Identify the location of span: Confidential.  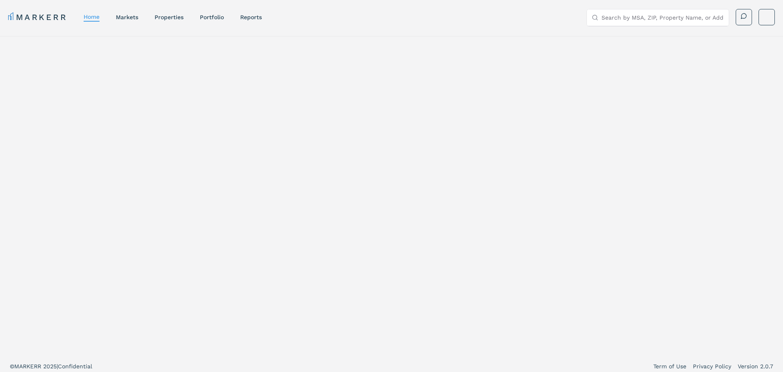
(75, 366).